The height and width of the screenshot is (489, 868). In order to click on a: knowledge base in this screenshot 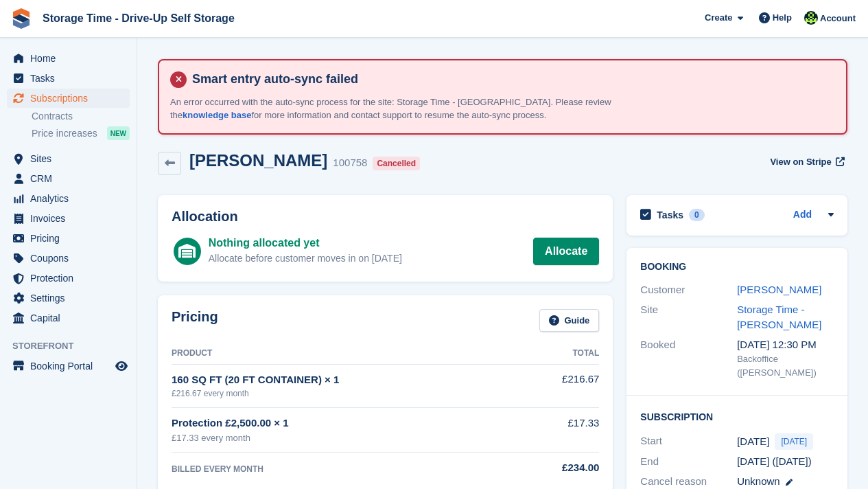, I will do `click(217, 115)`.